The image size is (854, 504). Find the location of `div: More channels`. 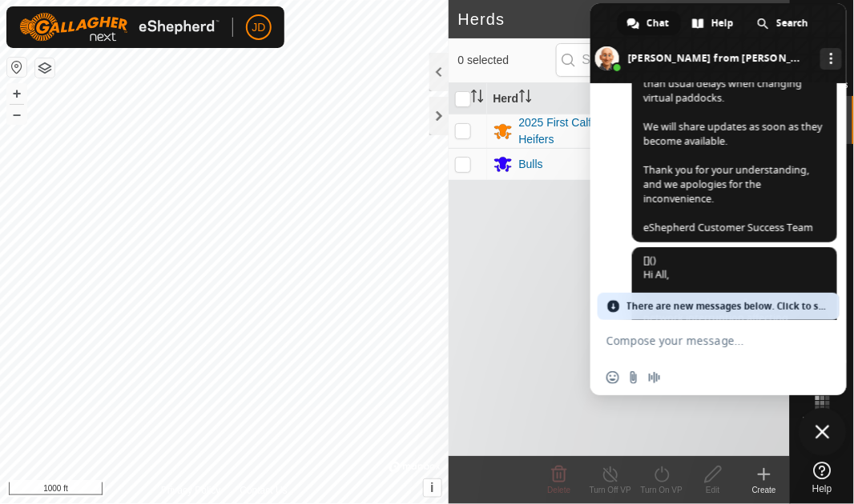

div: More channels is located at coordinates (831, 59).